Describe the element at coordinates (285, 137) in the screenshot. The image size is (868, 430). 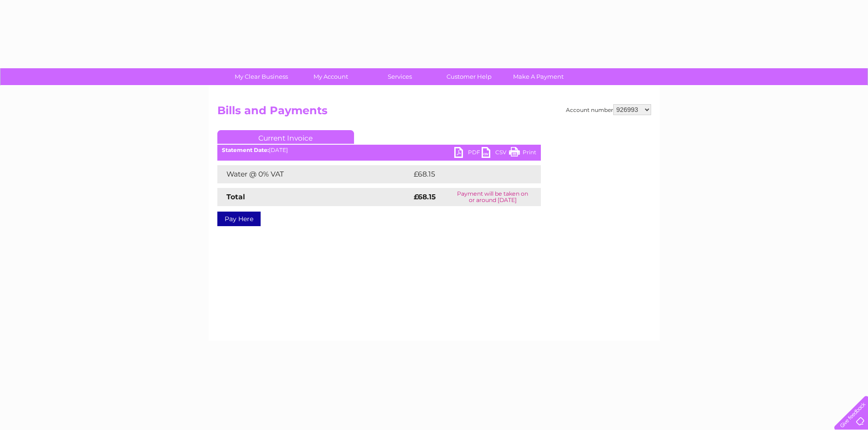
I see `a: Current Invoice` at that location.